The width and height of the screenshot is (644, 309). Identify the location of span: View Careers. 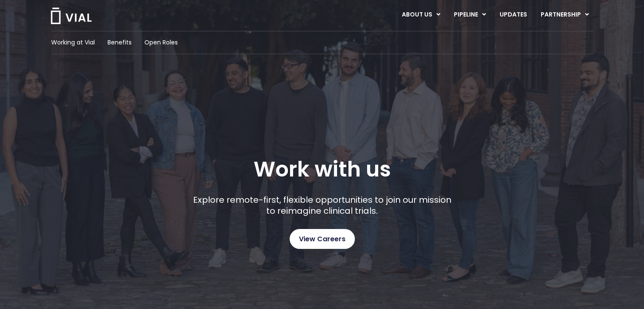
(322, 239).